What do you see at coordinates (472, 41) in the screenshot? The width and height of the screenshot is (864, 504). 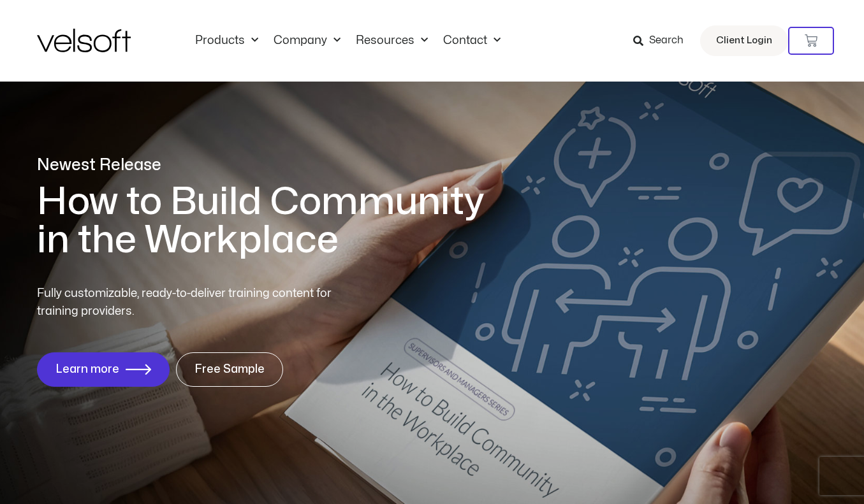 I see `a: ContactMenu Toggle` at bounding box center [472, 41].